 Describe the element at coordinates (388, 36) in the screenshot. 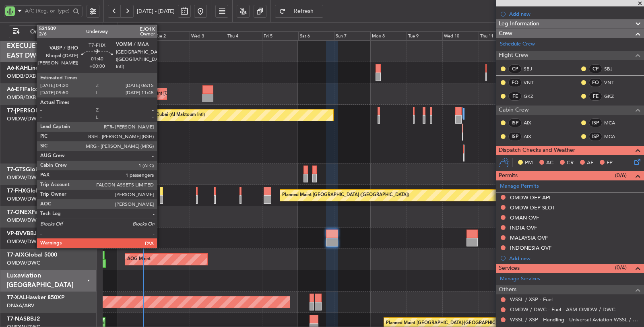

I see `div: Mon 8` at that location.